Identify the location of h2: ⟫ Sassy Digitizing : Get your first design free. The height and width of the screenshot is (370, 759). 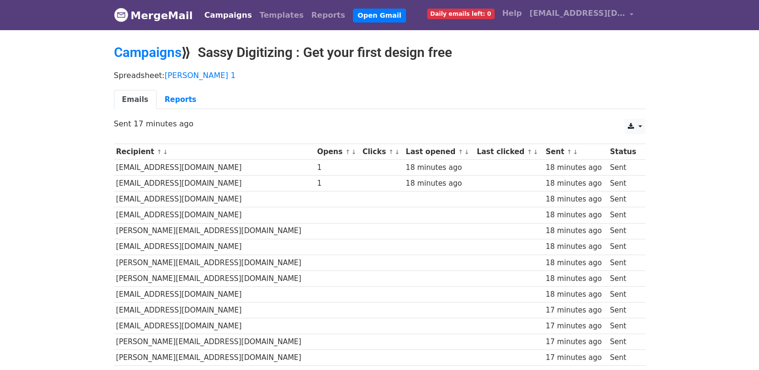
(380, 53).